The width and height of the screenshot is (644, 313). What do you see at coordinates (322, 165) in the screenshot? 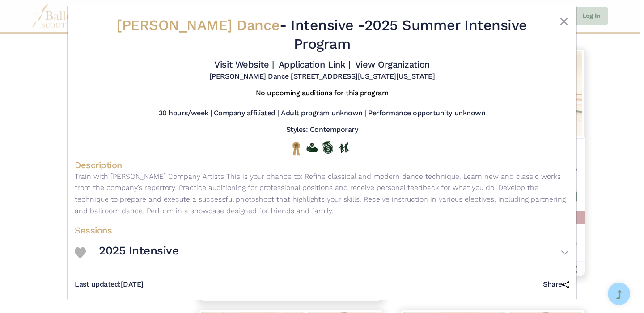
I see `h4: Description` at bounding box center [322, 165].